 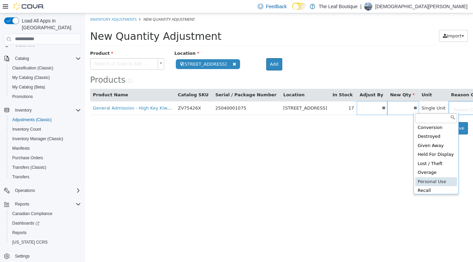 What do you see at coordinates (45, 242) in the screenshot?
I see `span: Washington CCRS` at bounding box center [45, 242].